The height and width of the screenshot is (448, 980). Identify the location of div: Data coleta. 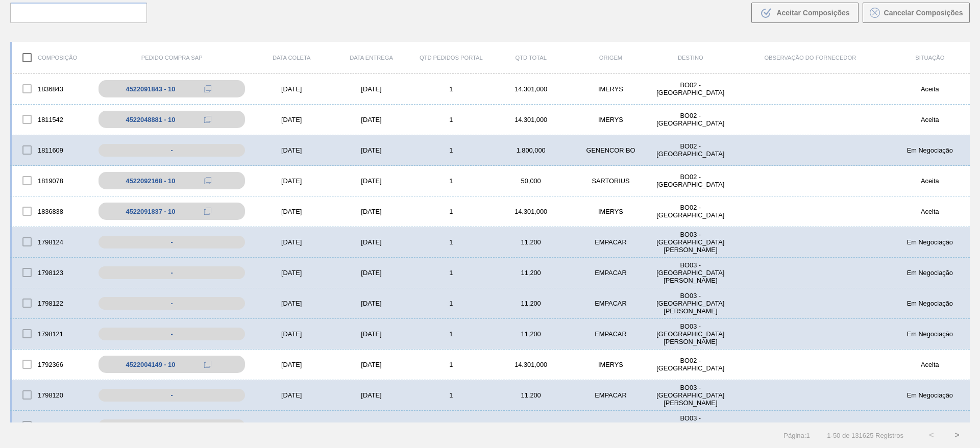
(291, 58).